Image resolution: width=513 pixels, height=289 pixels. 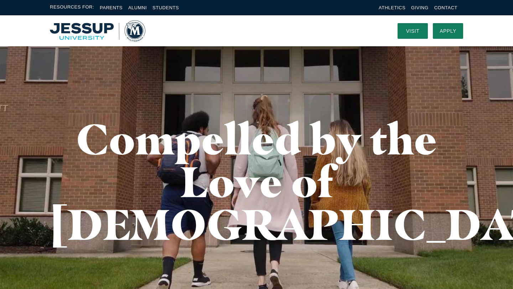 What do you see at coordinates (447, 31) in the screenshot?
I see `a: Apply` at bounding box center [447, 31].